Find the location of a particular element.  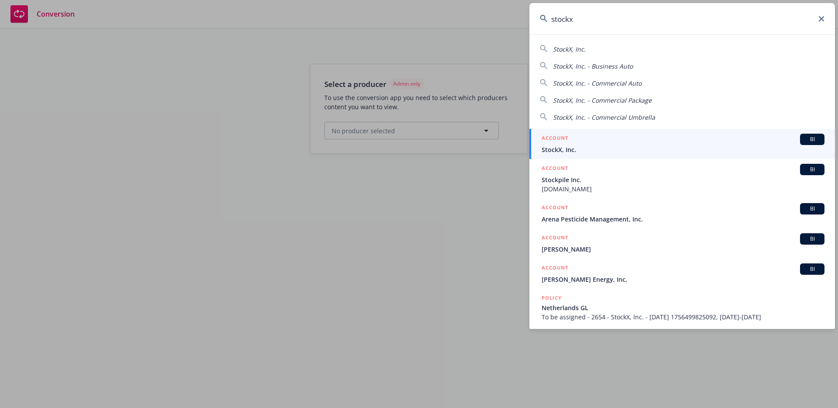

span: StockX, Inc. - Commercial Umbrella is located at coordinates (604, 117).